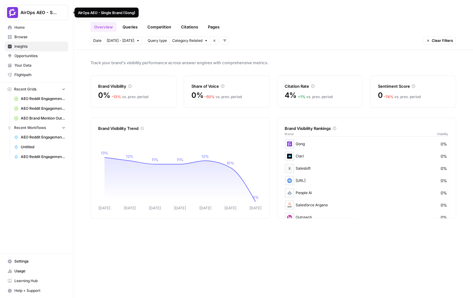  Describe the element at coordinates (209, 97) in the screenshot. I see `span: – 50 %` at that location.